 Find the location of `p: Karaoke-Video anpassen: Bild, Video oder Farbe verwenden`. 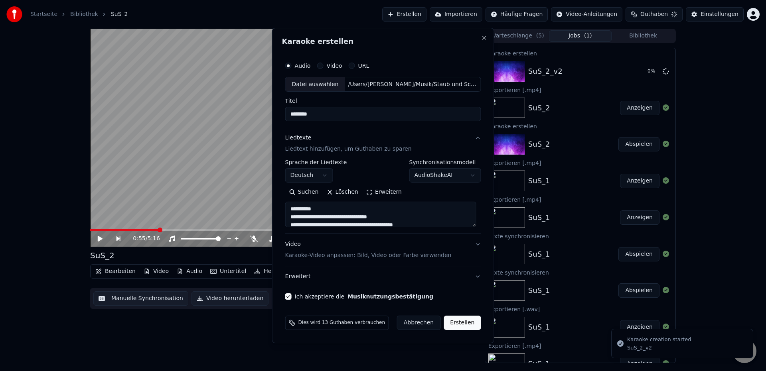

p: Karaoke-Video anpassen: Bild, Video oder Farbe verwenden is located at coordinates (368, 256).